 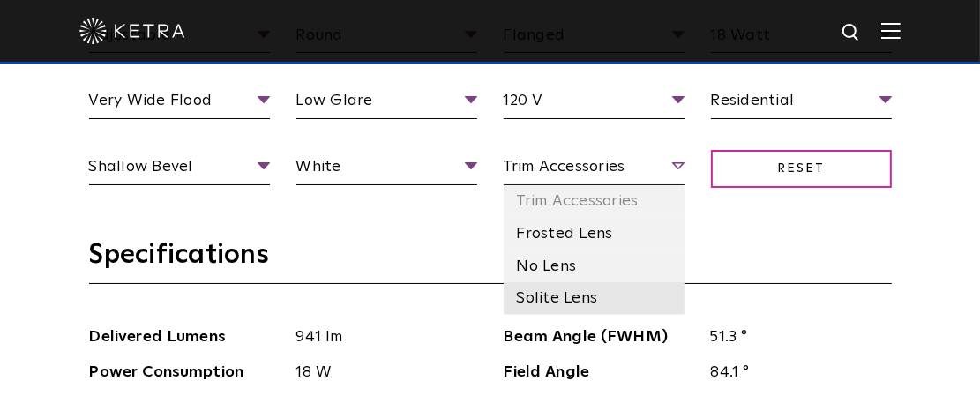 I want to click on img: search icon, so click(x=851, y=33).